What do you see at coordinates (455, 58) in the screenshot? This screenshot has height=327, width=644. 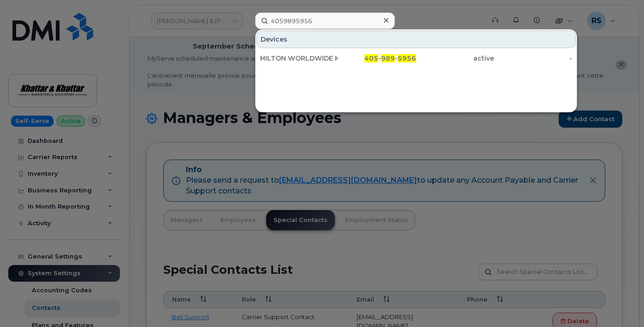 I see `div: active` at bounding box center [455, 58].